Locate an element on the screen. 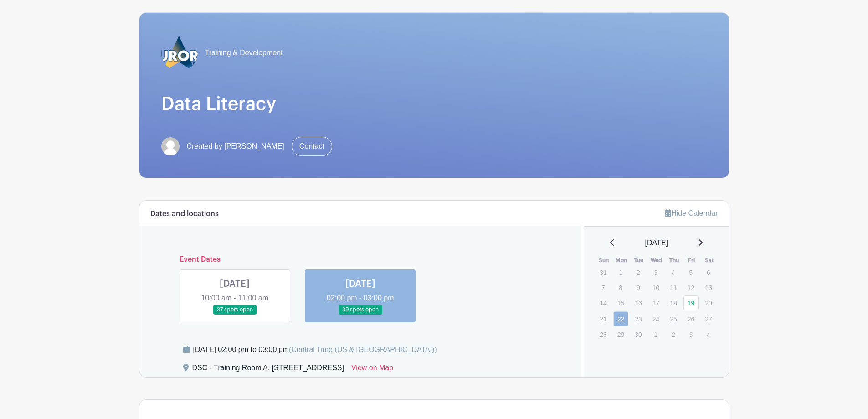 The width and height of the screenshot is (868, 419). p: 10 is located at coordinates (656, 287).